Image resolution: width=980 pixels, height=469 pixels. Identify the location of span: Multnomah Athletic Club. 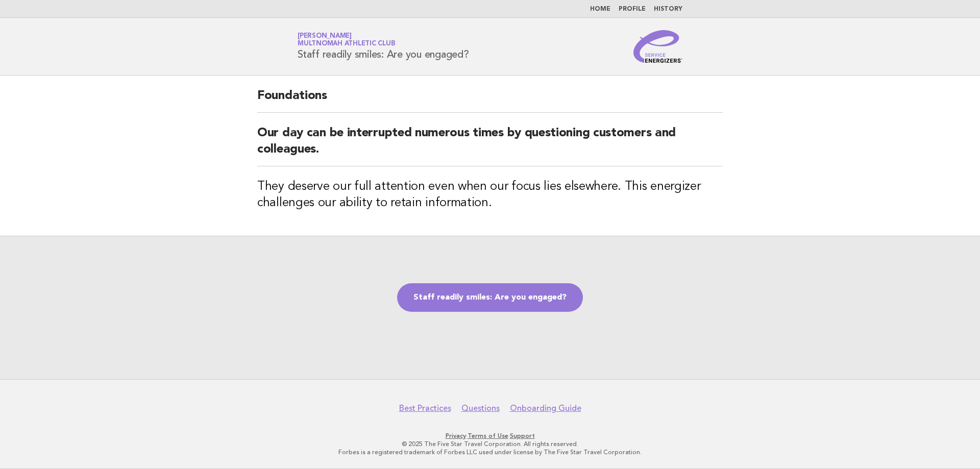
(346, 44).